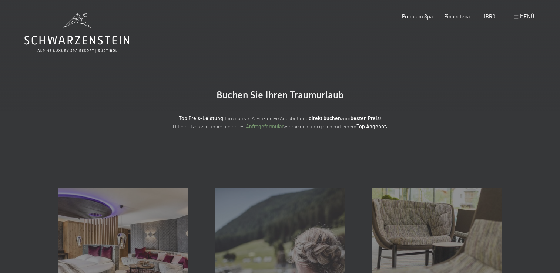 This screenshot has width=560, height=273. I want to click on span: Menù, so click(527, 16).